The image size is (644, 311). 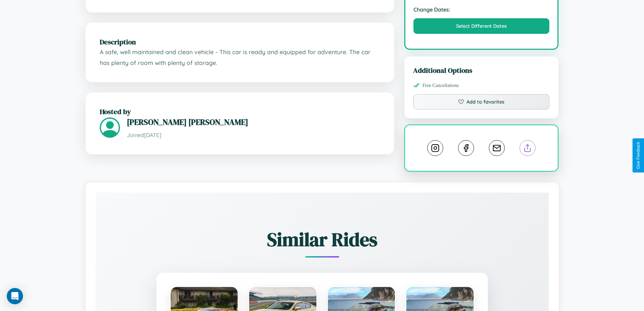 I want to click on button: Select Different Dates, so click(x=482, y=26).